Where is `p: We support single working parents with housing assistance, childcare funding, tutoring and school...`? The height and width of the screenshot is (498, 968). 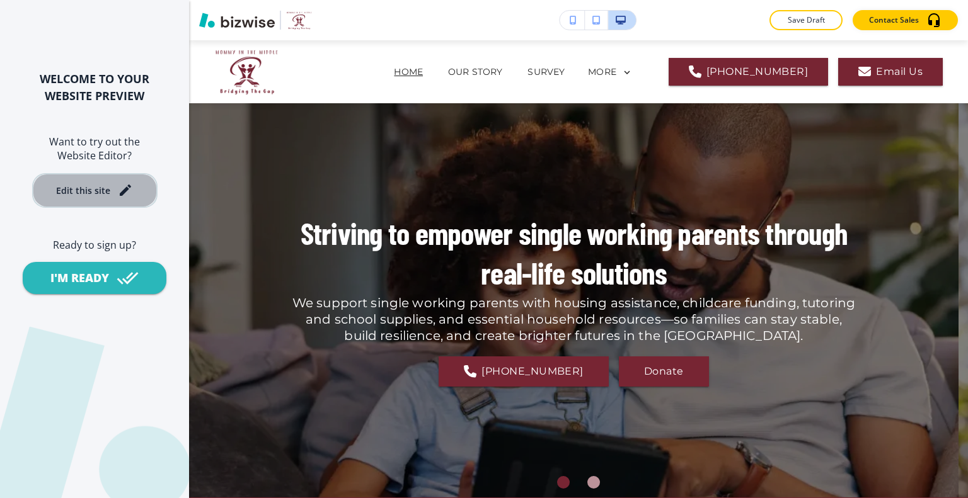 p: We support single working parents with housing assistance, childcare funding, tutoring and school... is located at coordinates (574, 320).